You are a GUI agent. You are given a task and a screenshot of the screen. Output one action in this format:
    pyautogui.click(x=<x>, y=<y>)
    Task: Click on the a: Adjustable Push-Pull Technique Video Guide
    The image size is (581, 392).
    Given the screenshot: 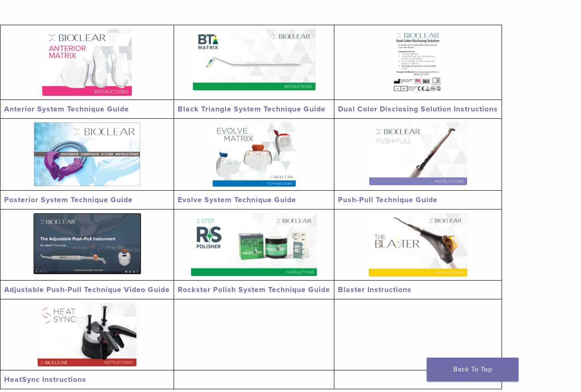 What is the action you would take?
    pyautogui.click(x=86, y=290)
    